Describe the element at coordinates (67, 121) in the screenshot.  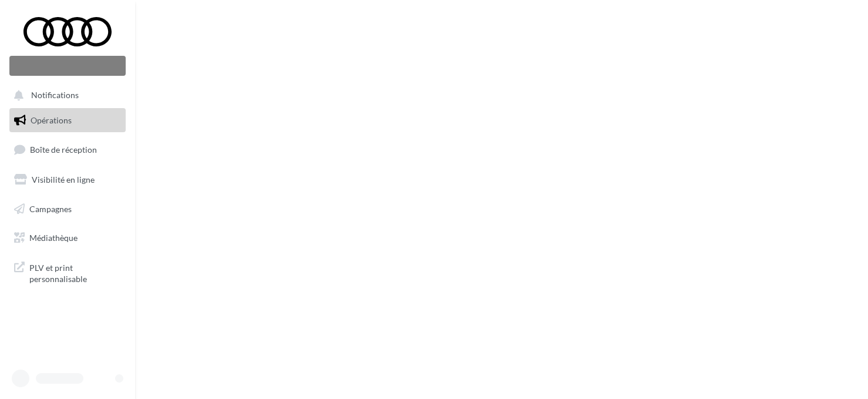
I see `a: Opérations` at that location.